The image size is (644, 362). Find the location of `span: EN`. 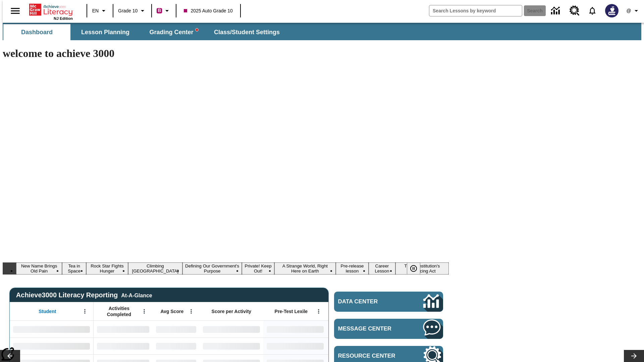

span: EN is located at coordinates (95, 11).